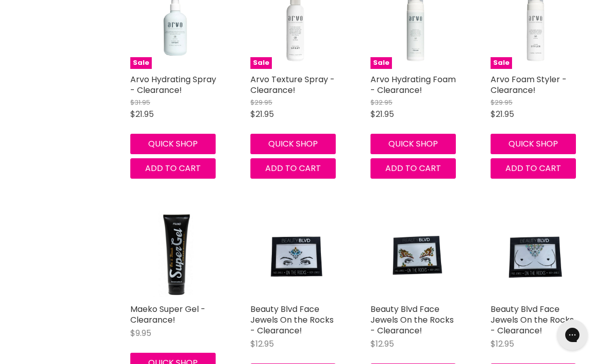  Describe the element at coordinates (293, 85) in the screenshot. I see `a: Arvo Texture Spray - Clearance!` at that location.